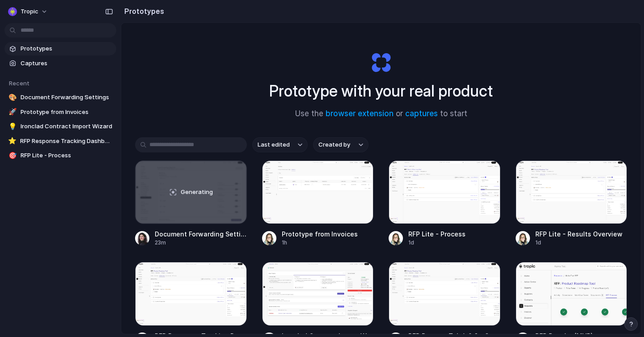  What do you see at coordinates (61, 63) in the screenshot?
I see `a: Captures` at bounding box center [61, 63].